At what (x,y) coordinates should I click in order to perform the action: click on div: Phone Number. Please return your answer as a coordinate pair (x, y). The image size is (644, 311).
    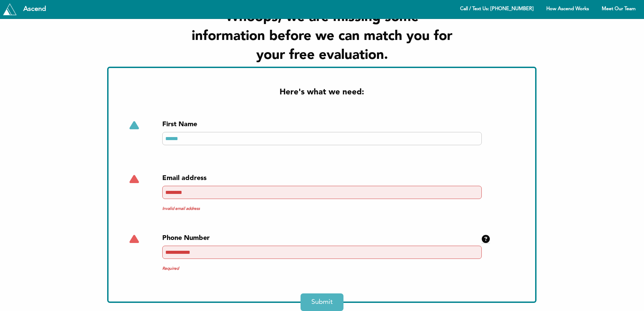
    Looking at the image, I should click on (322, 238).